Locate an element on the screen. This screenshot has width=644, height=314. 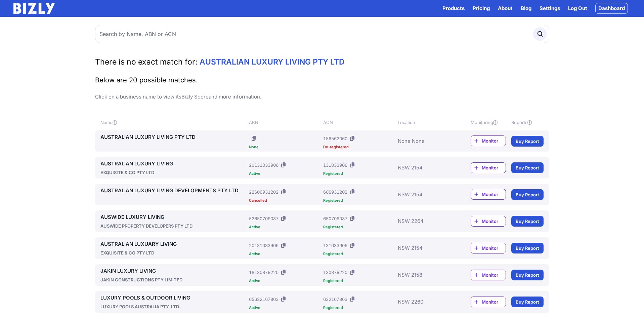
div: Reports is located at coordinates (527, 122).